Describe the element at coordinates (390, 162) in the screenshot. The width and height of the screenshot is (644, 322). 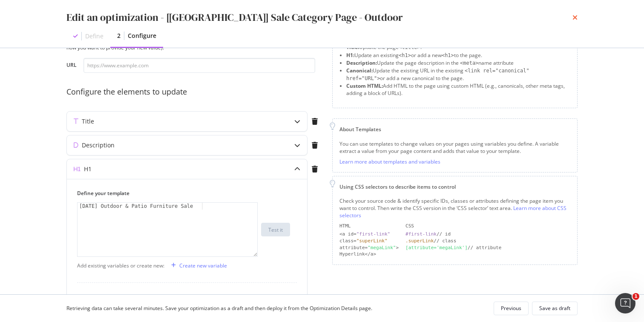
I see `a: Learn more about templates and variables` at that location.